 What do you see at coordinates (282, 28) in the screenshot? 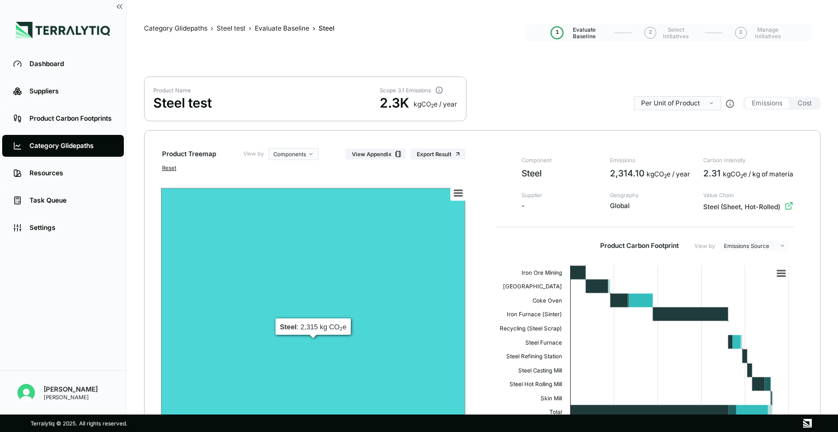
I see `a: Evaluate Baseline` at bounding box center [282, 28].